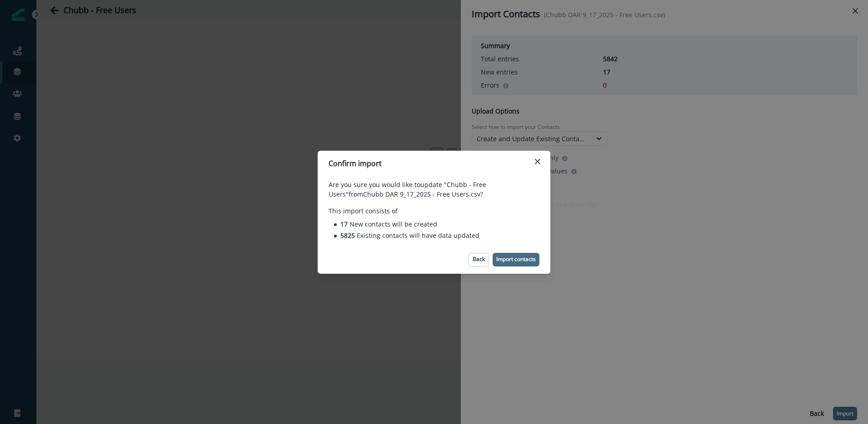  What do you see at coordinates (434, 189) in the screenshot?
I see `p: Are you sure you would like to update "Chubb - Free Users" from Chubb DAR 9_17_2025 - Free Users....` at bounding box center [434, 189].